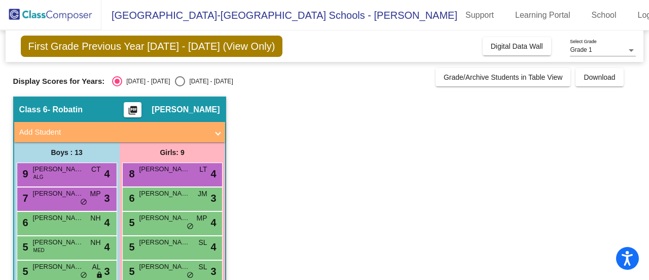 The width and height of the screenshot is (649, 280). What do you see at coordinates (67, 152) in the screenshot?
I see `div: Boys : 13` at bounding box center [67, 152].